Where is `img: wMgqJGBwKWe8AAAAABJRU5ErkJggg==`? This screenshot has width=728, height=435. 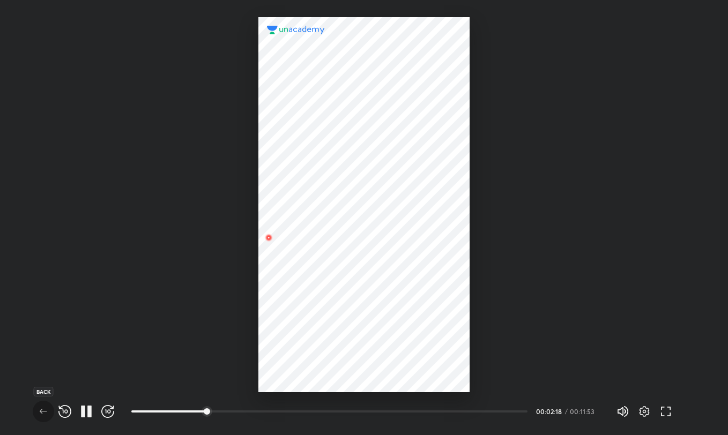 img: wMgqJGBwKWe8AAAAABJRU5ErkJggg== is located at coordinates (269, 238).